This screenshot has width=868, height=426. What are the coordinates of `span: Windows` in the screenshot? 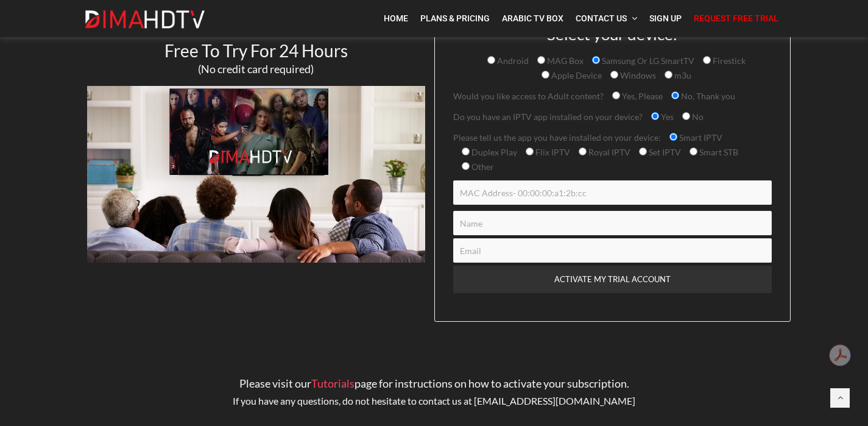 It's located at (637, 75).